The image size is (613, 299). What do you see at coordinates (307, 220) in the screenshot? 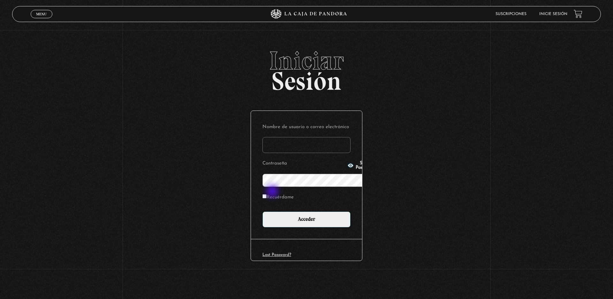
I see `input: Acceder` at bounding box center [307, 220].